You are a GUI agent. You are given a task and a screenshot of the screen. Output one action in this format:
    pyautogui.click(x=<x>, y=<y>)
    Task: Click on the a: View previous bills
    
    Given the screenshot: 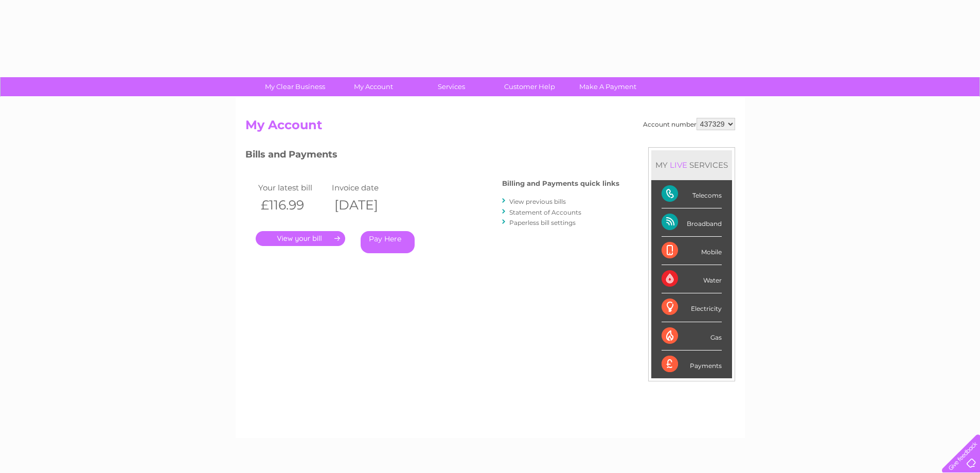 What is the action you would take?
    pyautogui.click(x=538, y=201)
    